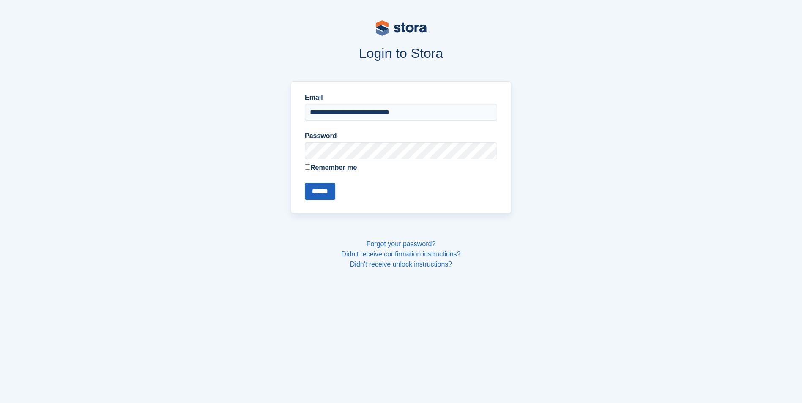 The width and height of the screenshot is (802, 403). What do you see at coordinates (401, 264) in the screenshot?
I see `a: Didn't receive unlock instructions?` at bounding box center [401, 264].